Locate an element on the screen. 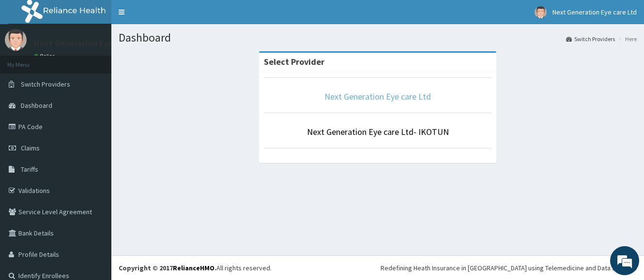 Image resolution: width=644 pixels, height=280 pixels. a: Next Generation Eye care Ltd is located at coordinates (378, 97).